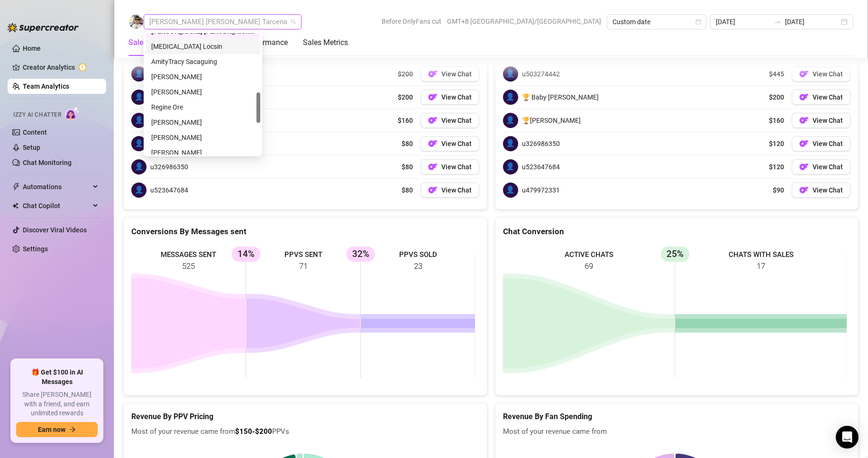 The width and height of the screenshot is (868, 458). What do you see at coordinates (203, 138) in the screenshot?
I see `div: Arianna Aguilar` at bounding box center [203, 138].